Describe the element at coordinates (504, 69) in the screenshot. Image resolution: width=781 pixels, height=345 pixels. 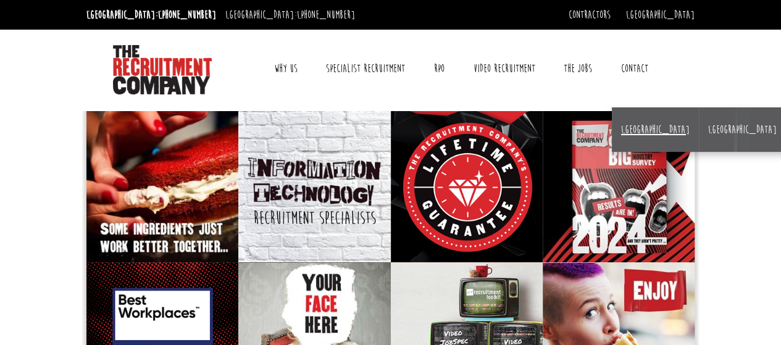
I see `a: Video Recruitment` at that location.